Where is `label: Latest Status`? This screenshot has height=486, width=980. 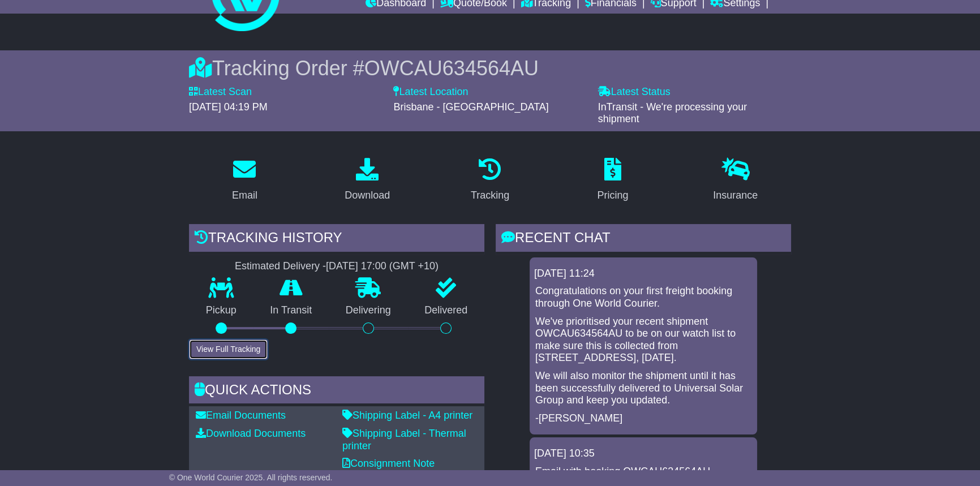 label: Latest Status is located at coordinates (634, 93).